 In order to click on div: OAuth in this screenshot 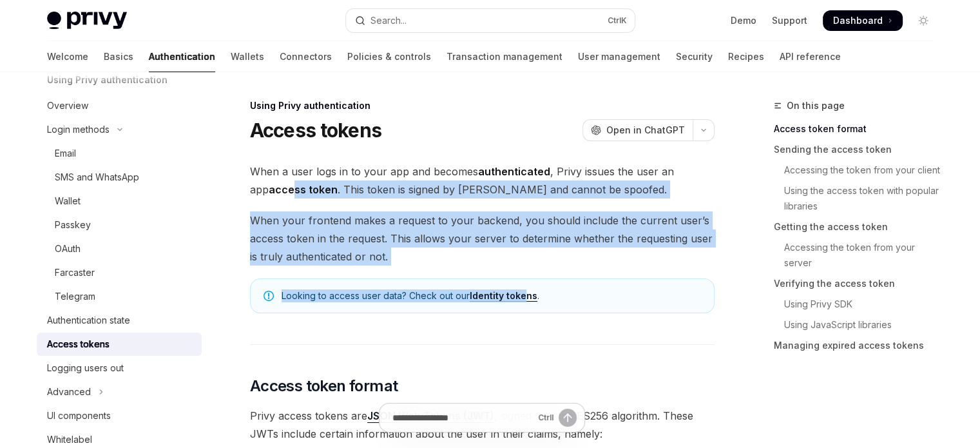, I will do `click(68, 249)`.